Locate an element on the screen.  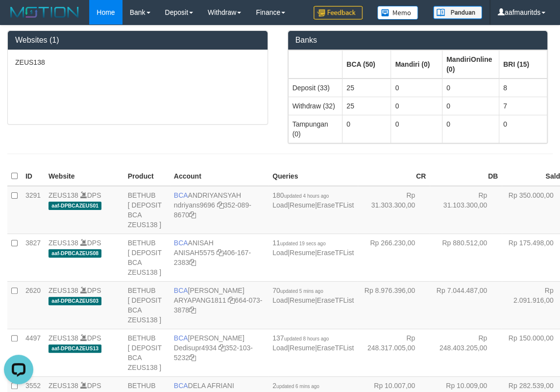
td: Rp 266.230,00 is located at coordinates (394, 257).